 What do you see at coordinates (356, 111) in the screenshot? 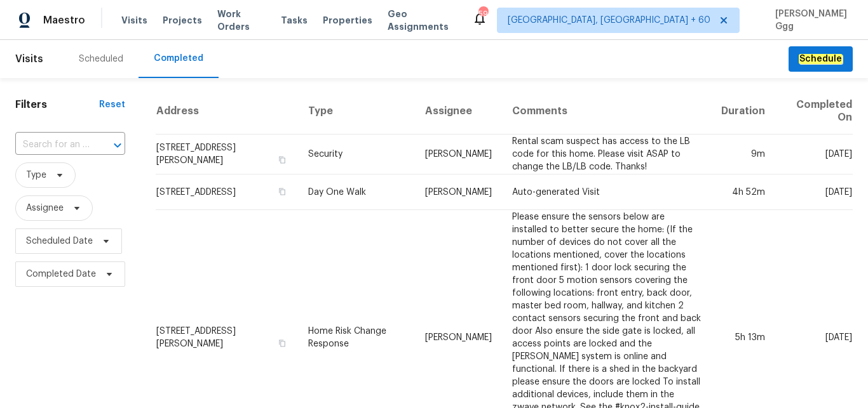
I see `th: Type` at bounding box center [356, 111].